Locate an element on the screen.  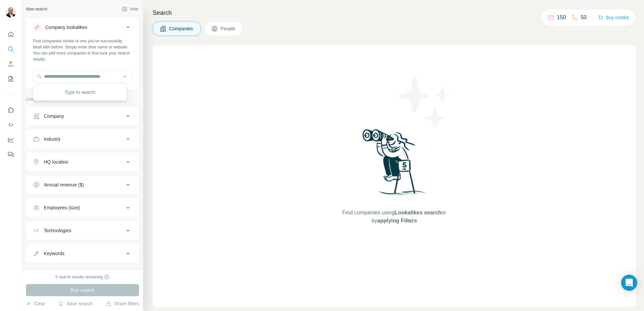
div: HQ location is located at coordinates (56, 162).